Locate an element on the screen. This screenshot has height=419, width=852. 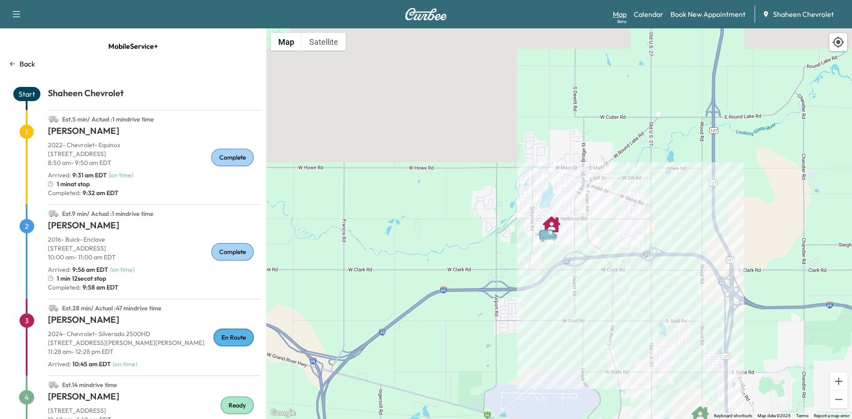
span: MobileService+ is located at coordinates (133, 46).